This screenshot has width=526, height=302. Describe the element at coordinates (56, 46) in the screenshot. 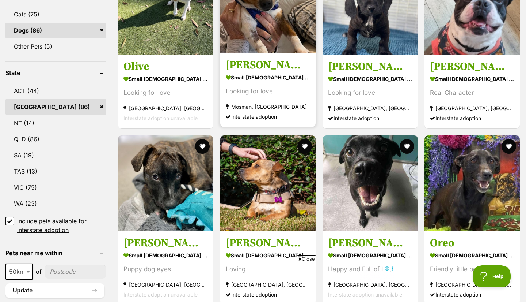

I see `a: Other Pets (5)` at that location.